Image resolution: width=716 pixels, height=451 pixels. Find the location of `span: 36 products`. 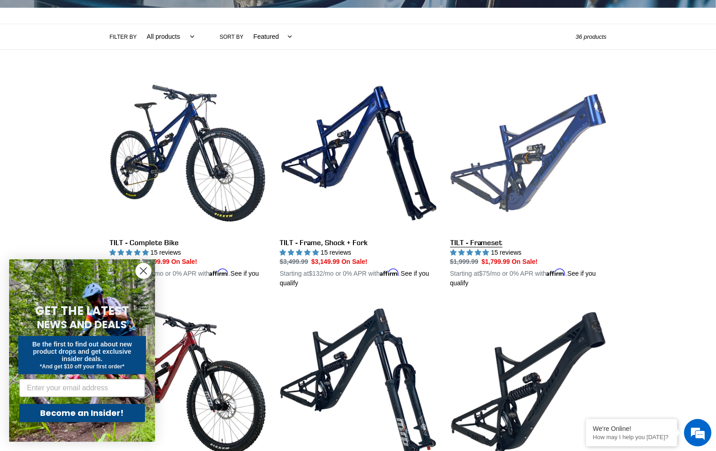

span: 36 products is located at coordinates (591, 36).